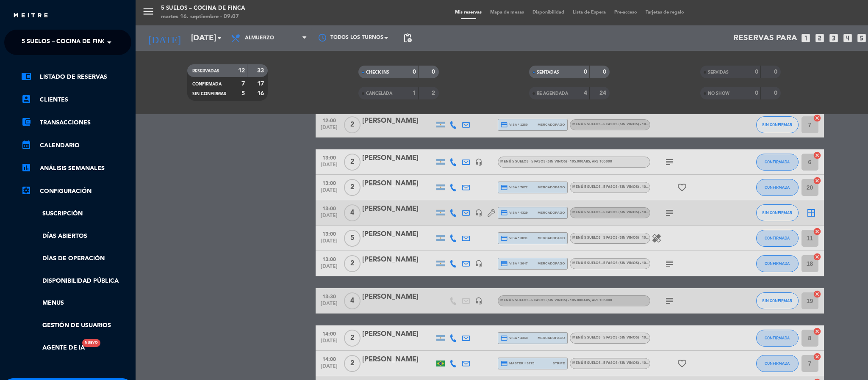 Image resolution: width=868 pixels, height=380 pixels. Describe the element at coordinates (26, 145) in the screenshot. I see `i: calendar_month` at that location.